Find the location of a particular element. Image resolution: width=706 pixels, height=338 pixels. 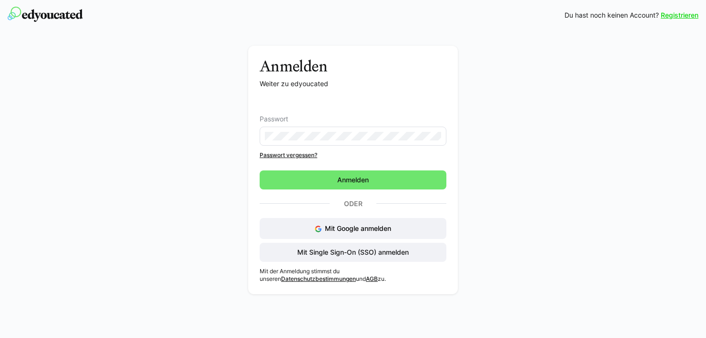

a: Passwort vergessen? is located at coordinates (353, 155).